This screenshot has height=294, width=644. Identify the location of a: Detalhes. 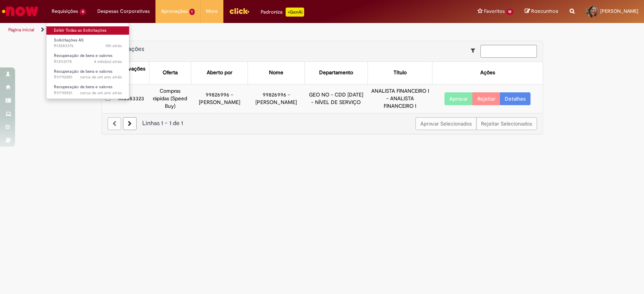
(515, 99).